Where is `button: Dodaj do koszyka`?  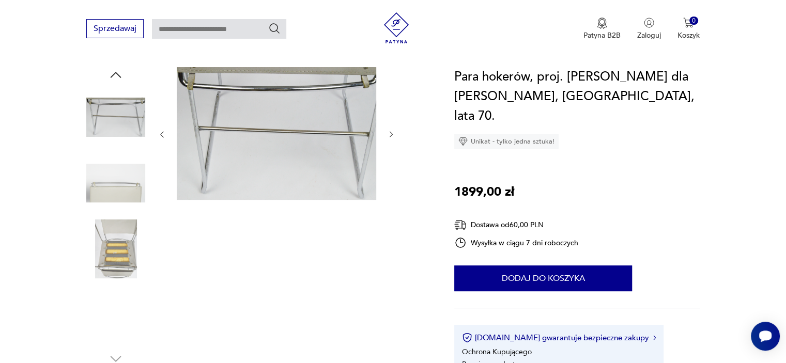 button: Dodaj do koszyka is located at coordinates (543, 279).